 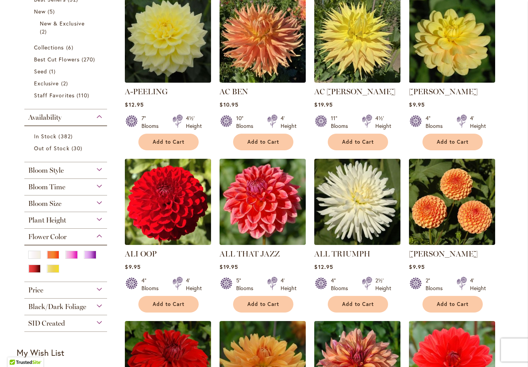 I want to click on a: New, so click(x=66, y=11).